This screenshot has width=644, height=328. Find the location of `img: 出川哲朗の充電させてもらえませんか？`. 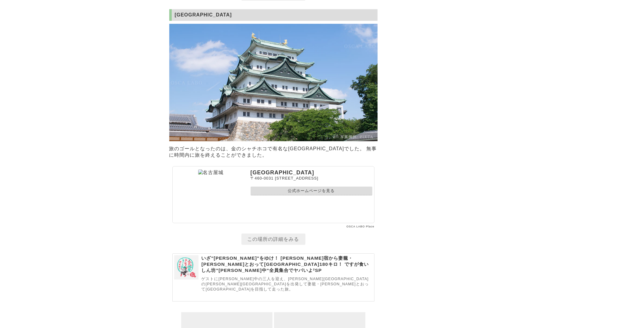

img: 出川哲朗の充電させてもらえませんか？ is located at coordinates (186, 267).